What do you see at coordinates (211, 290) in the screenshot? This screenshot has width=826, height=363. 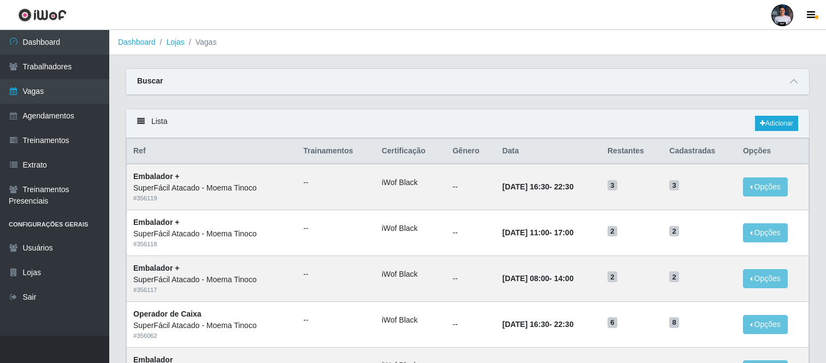 I see `div: # 356117` at bounding box center [211, 290].